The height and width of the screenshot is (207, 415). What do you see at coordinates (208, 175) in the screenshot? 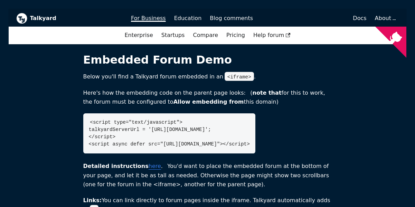
I see `p: . You'd want to place the embedded forum at the bottom of your page, and let it be as tall as nee...` at bounding box center [208, 175].